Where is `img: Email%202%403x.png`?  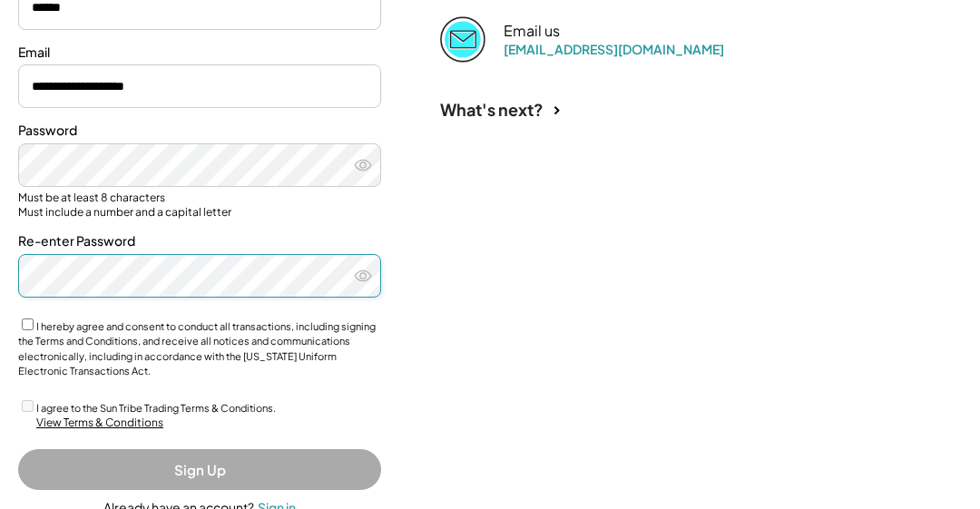 img: Email%202%403x.png is located at coordinates (463, 39).